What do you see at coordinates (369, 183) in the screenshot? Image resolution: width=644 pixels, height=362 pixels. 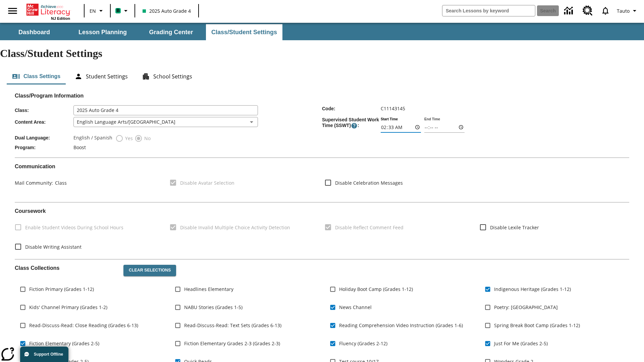 I see `span: Disable Celebration Messages` at bounding box center [369, 183].